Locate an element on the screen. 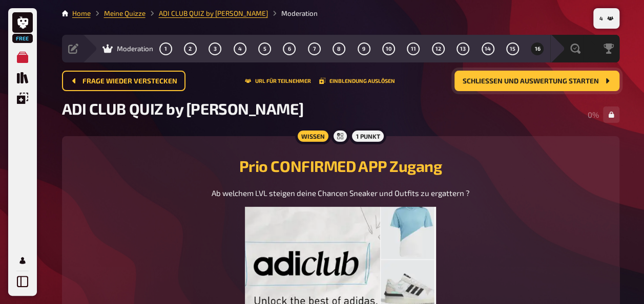  button: Einblendung auslösen is located at coordinates (356, 81).